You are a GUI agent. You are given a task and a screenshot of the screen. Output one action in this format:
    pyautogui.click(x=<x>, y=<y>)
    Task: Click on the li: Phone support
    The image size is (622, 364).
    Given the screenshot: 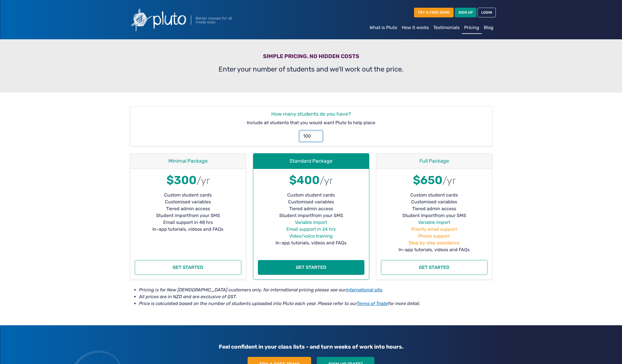 What is the action you would take?
    pyautogui.click(x=434, y=236)
    